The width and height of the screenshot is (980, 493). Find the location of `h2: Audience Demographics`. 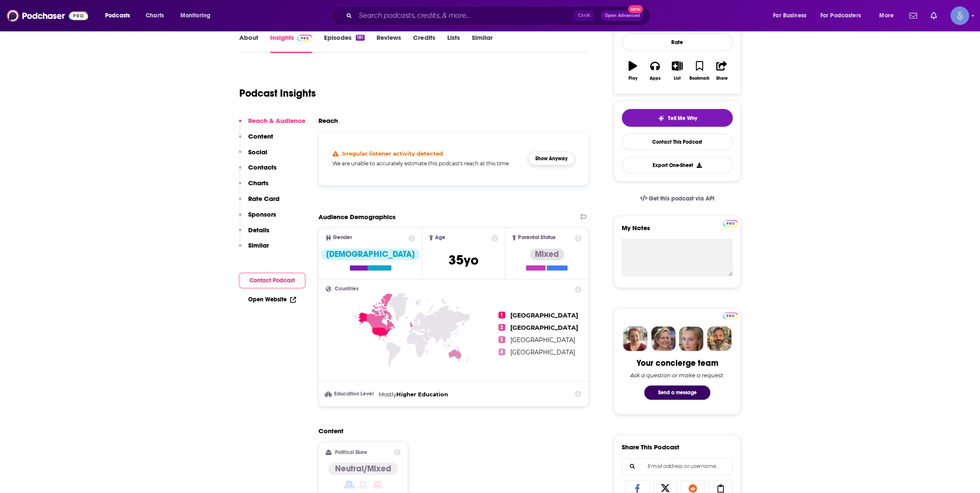

h2: Audience Demographics is located at coordinates (357, 216).